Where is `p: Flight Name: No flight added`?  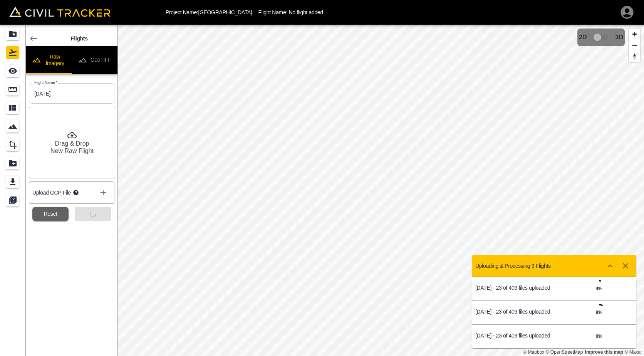 p: Flight Name: No flight added is located at coordinates (291, 13).